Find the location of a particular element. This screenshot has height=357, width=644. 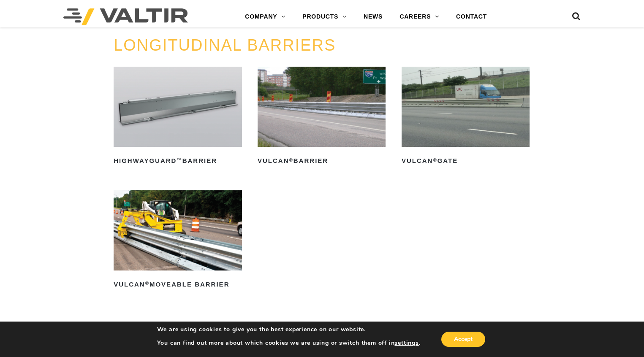

a: Vulcan®Gate is located at coordinates (465, 117).